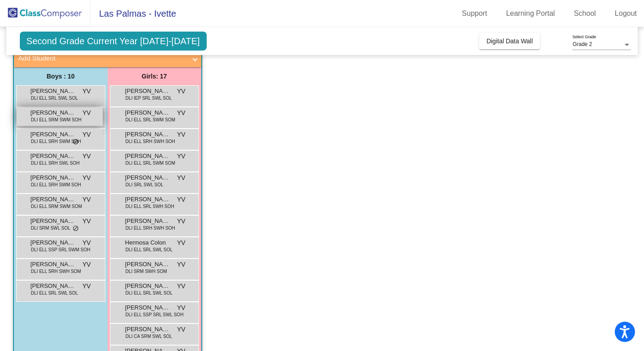 Image resolution: width=644 pixels, height=351 pixels. What do you see at coordinates (103, 58) in the screenshot?
I see `mat-panel-title: Add Student` at bounding box center [103, 58].